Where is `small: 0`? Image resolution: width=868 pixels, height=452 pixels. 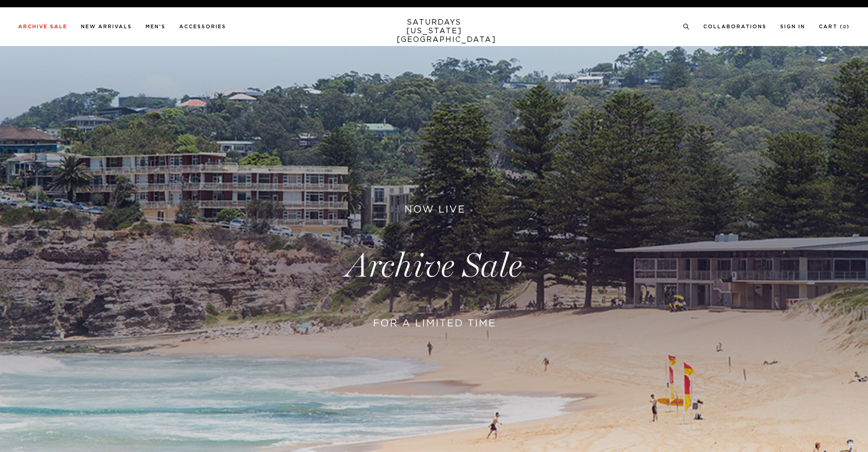
small: 0 is located at coordinates (845, 27).